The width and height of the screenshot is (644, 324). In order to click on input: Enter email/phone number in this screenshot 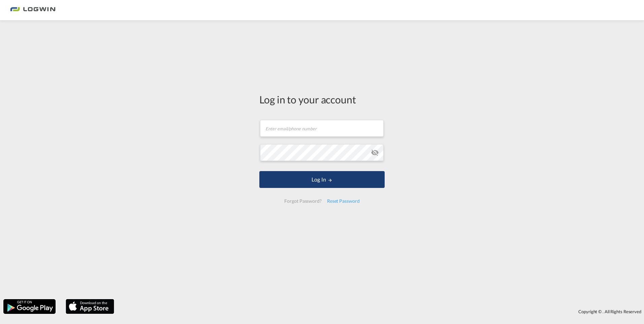, I will do `click(322, 128)`.